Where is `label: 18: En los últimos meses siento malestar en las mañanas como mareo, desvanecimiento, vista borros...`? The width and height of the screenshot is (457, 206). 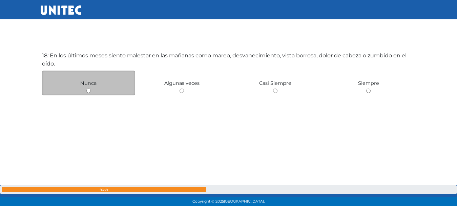
label: 18: En los últimos meses siento malestar en las mañanas como mareo, desvanecimiento, vista borros... is located at coordinates (229, 60).